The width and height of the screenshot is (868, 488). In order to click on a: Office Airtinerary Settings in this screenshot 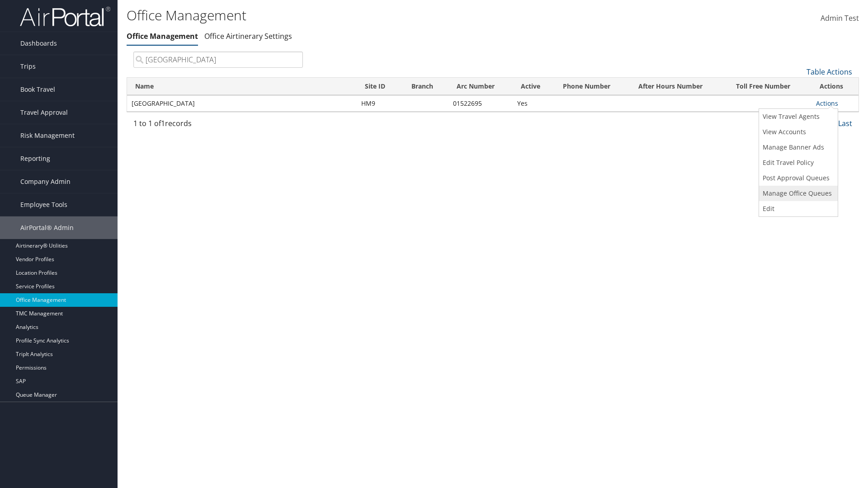, I will do `click(249, 36)`.